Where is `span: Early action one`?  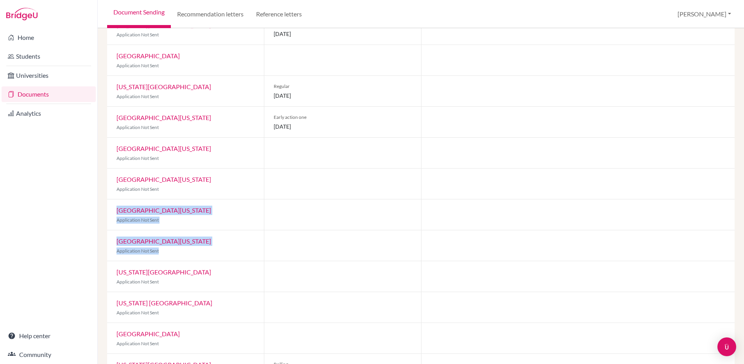
span: Early action one is located at coordinates (343, 117).